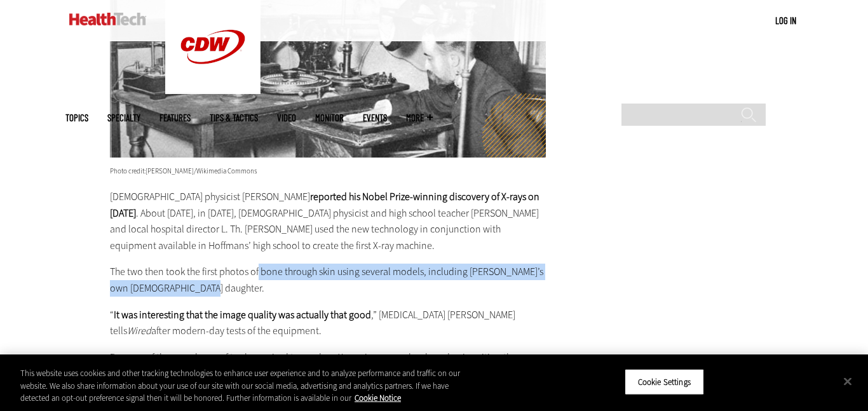  Describe the element at coordinates (139, 330) in the screenshot. I see `em: Wired` at that location.